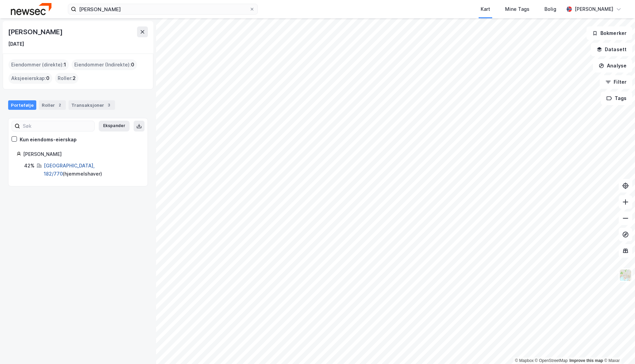  What do you see at coordinates (485, 9) in the screenshot?
I see `div: Kart` at bounding box center [485, 9].